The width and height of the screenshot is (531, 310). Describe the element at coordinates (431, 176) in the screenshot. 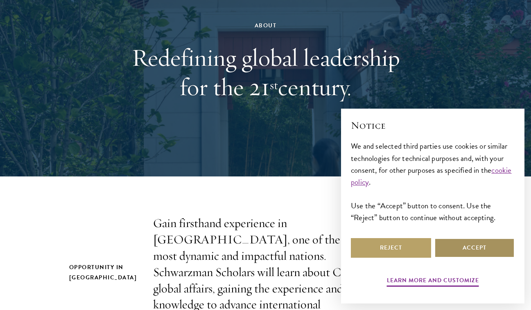

I see `a: cookie policy` at that location.